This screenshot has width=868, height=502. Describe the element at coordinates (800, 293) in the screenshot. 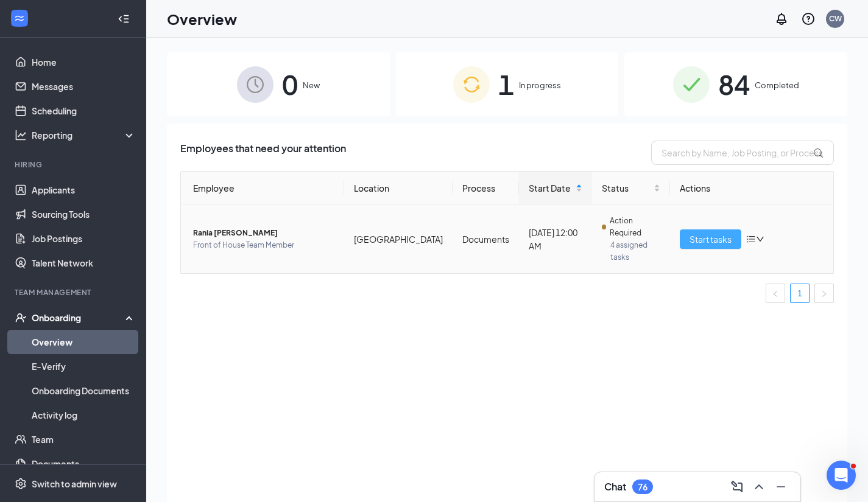

I see `a: 1` at that location.